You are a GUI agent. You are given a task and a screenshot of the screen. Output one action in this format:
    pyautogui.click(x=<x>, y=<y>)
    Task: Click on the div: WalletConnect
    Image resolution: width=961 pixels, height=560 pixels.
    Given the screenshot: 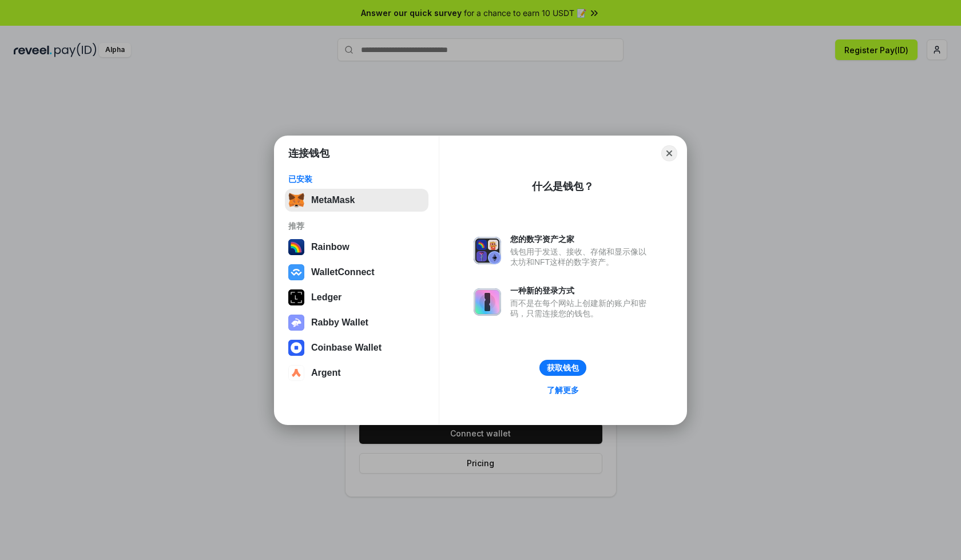 What is the action you would take?
    pyautogui.click(x=343, y=272)
    